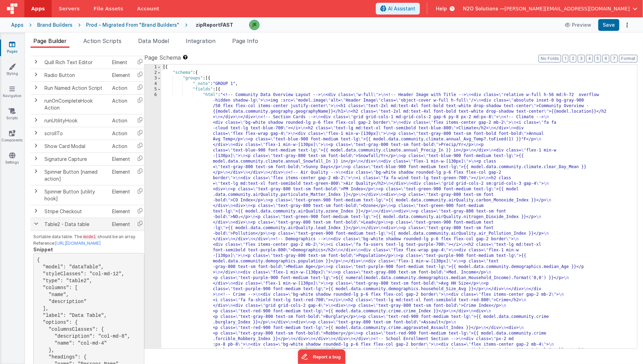 This screenshot has width=643, height=364. I want to click on code: model, so click(90, 237).